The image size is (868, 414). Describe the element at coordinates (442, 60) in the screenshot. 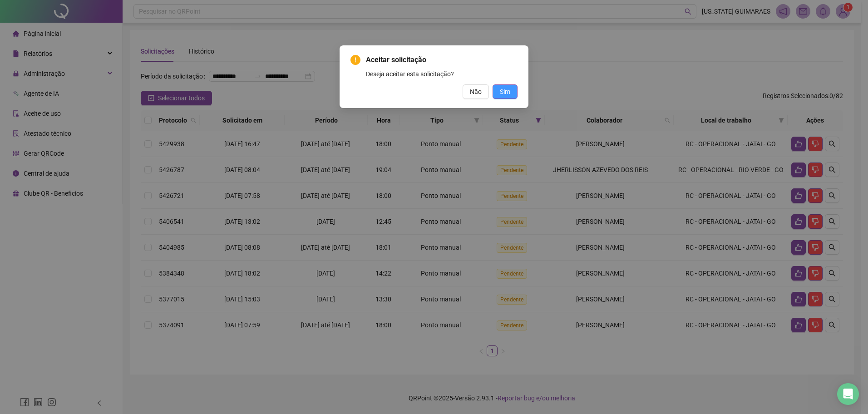

I see `span: Aceitar solicitação` at that location.